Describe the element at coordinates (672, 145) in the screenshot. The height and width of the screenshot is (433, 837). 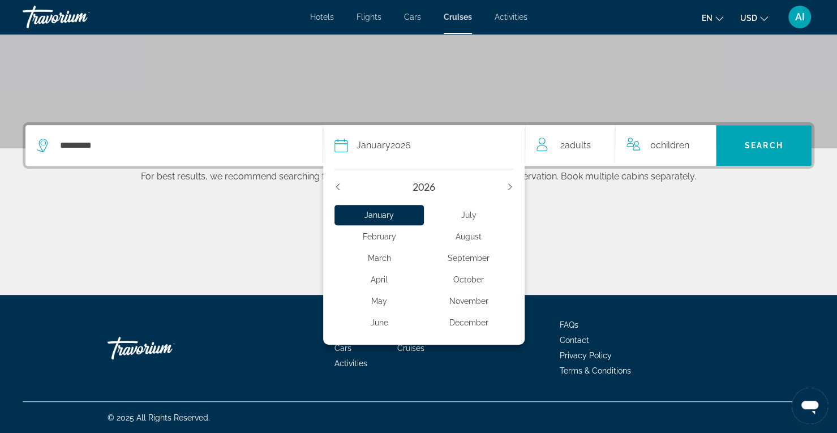
I see `span: Children` at that location.